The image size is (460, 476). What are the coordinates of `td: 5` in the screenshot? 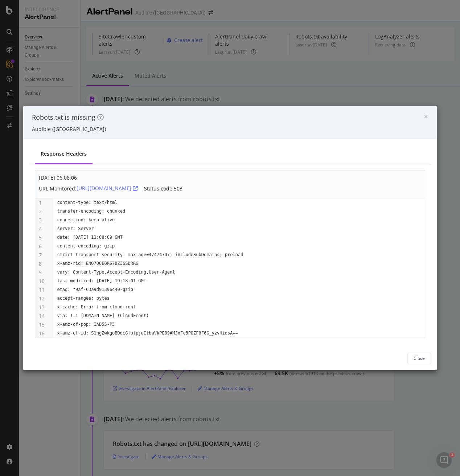 It's located at (44, 238).